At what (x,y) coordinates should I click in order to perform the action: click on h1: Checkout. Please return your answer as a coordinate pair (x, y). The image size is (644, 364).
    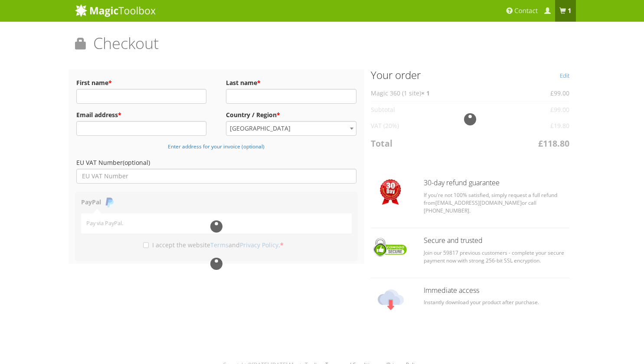
    Looking at the image, I should click on (322, 46).